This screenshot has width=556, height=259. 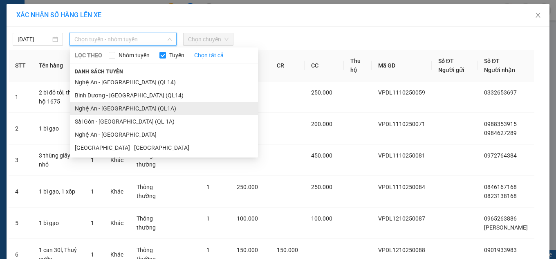 I want to click on td: 5, so click(x=20, y=223).